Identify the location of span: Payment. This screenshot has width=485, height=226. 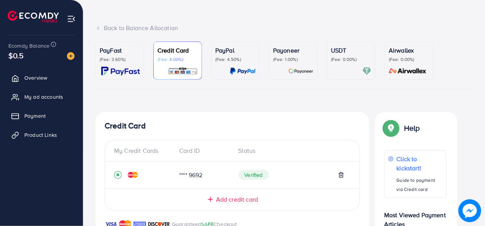
(35, 116).